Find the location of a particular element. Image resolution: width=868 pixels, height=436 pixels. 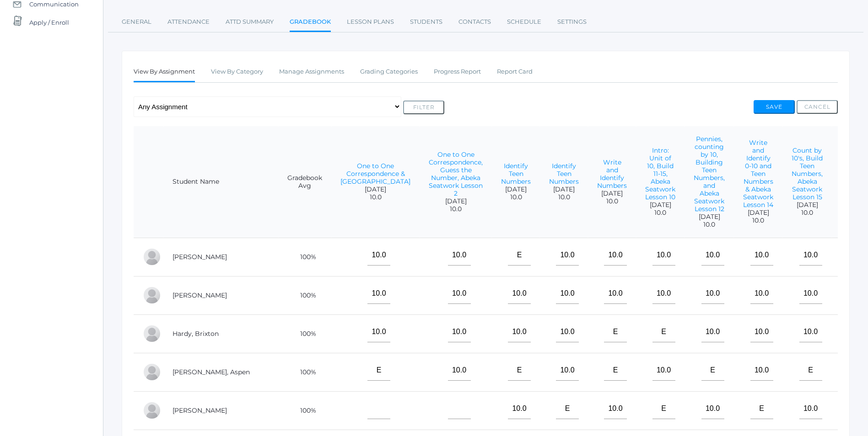

a: View By Assignment is located at coordinates (164, 73).